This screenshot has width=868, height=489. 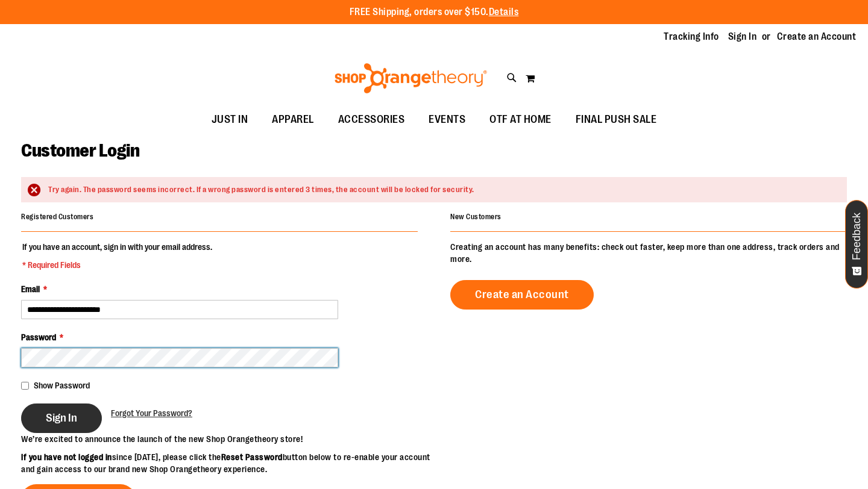 What do you see at coordinates (691, 37) in the screenshot?
I see `a: Tracking Info` at bounding box center [691, 37].